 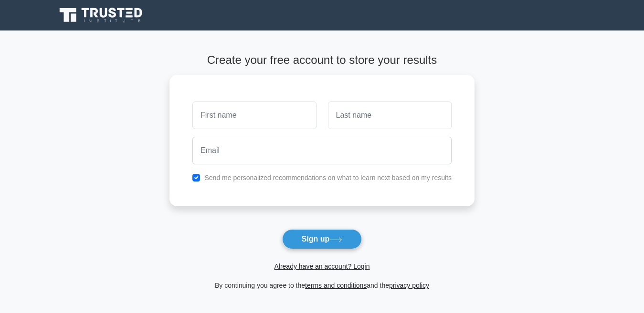 I want to click on a: Already have an account? Login, so click(x=321, y=267).